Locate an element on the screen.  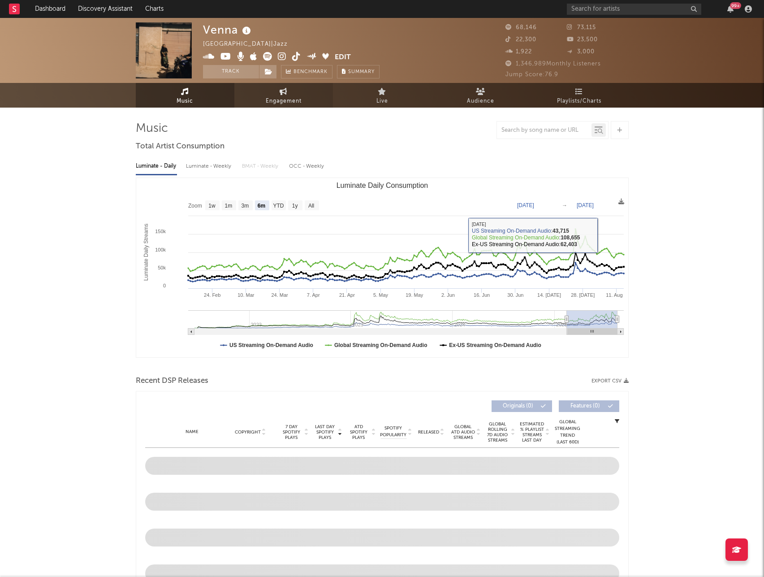
button: 99+ is located at coordinates (730, 9).